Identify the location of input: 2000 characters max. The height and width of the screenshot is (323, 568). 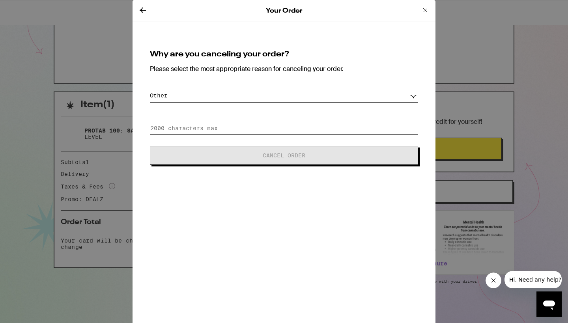
(284, 128).